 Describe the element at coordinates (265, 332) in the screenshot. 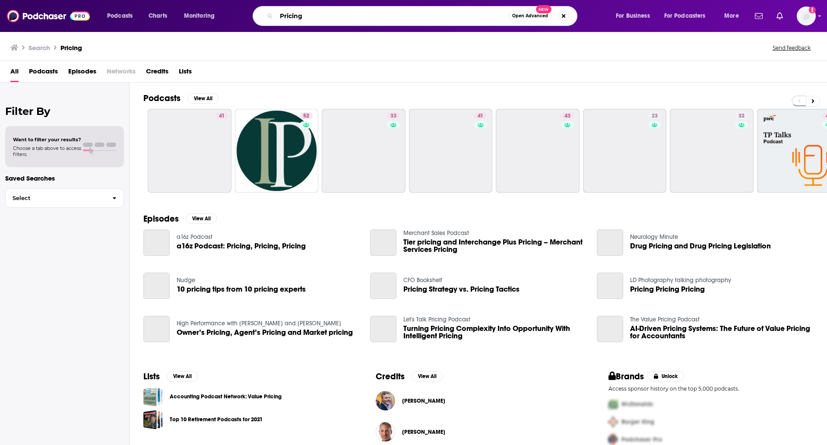

I see `span: Owner’s Pricing, Agent’s Pricing and Market pricing` at that location.